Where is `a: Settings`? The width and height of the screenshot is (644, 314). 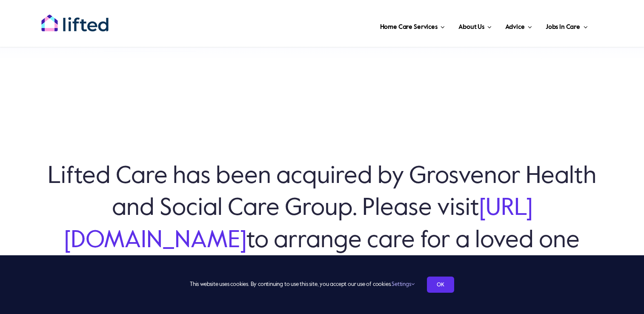 a: Settings is located at coordinates (403, 284).